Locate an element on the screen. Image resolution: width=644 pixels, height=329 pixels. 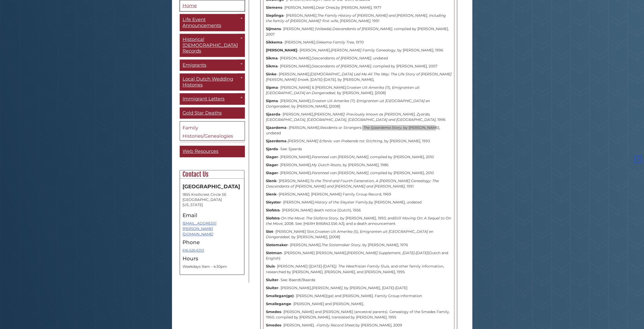
p: - See: Sjaarda is located at coordinates (359, 149).